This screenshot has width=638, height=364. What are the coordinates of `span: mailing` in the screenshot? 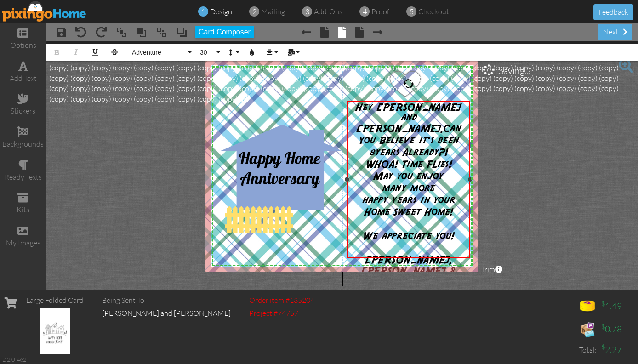 It's located at (273, 11).